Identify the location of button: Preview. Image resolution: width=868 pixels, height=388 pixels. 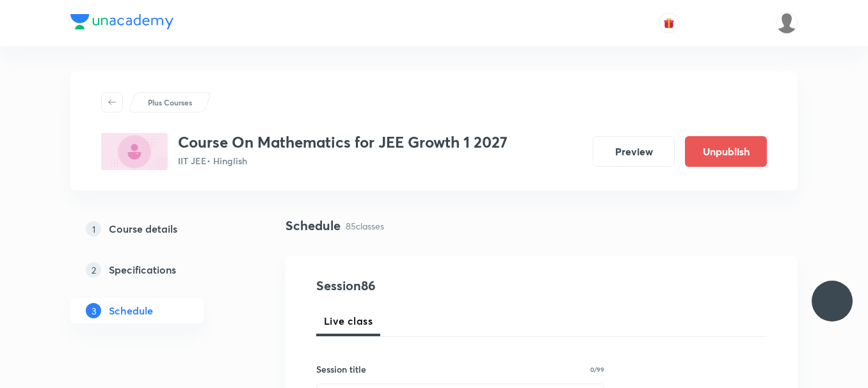
(634, 151).